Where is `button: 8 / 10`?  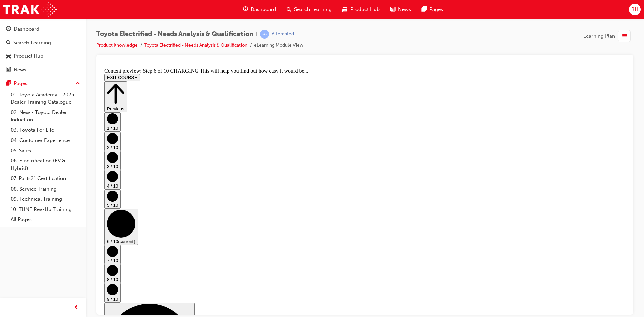 button: 8 / 10 is located at coordinates (10, 208).